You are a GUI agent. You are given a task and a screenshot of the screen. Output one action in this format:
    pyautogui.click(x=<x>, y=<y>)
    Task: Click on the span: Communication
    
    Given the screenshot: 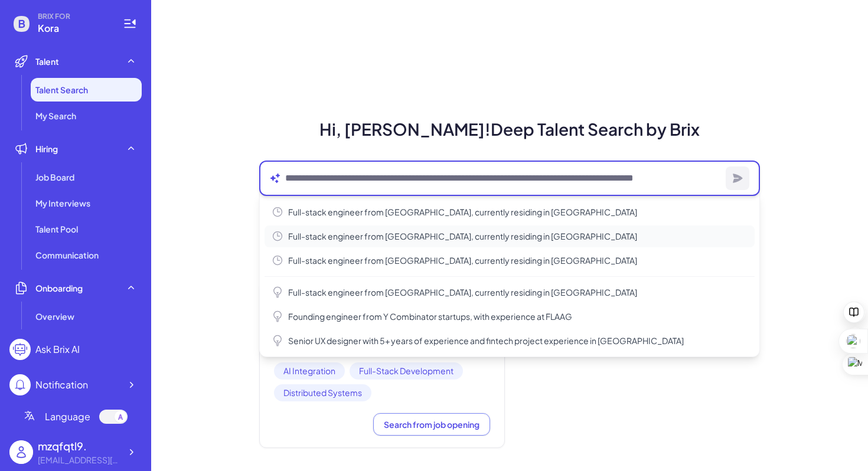 What is the action you would take?
    pyautogui.click(x=67, y=255)
    